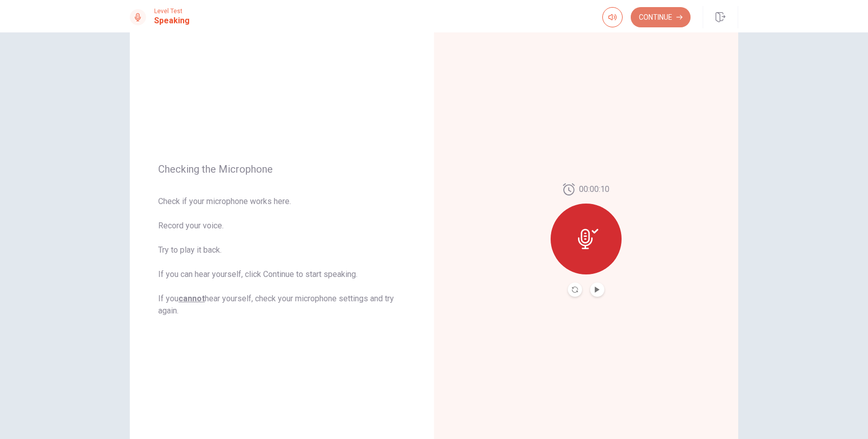  I want to click on span: Check if your microphone works here. Record your voice. Try to play it back. If you can hear your..., so click(282, 257).